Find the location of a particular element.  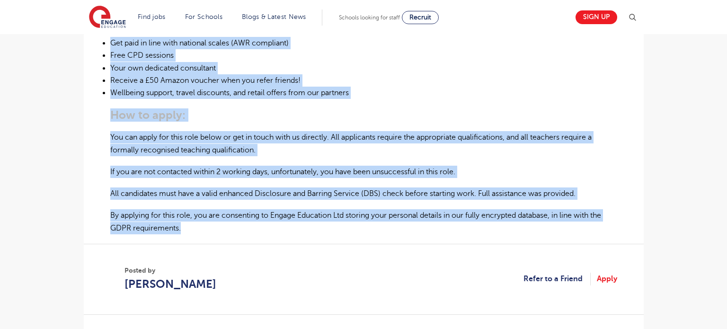

li: Receive a £50 Amazon voucher when you refer friends! is located at coordinates (363, 80).